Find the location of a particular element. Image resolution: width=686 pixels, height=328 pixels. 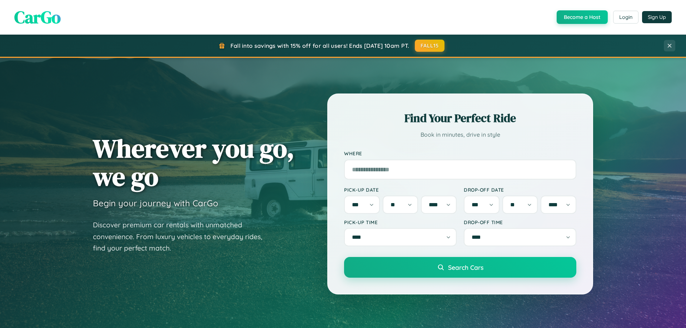

button: Become a Host is located at coordinates (582, 17).